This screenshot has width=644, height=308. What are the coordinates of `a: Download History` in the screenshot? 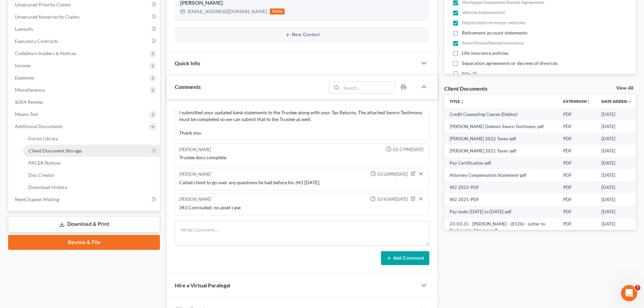 It's located at (91, 187).